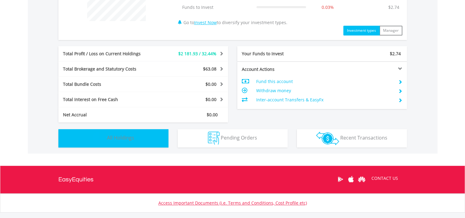 This screenshot has height=218, width=465. What do you see at coordinates (108, 100) in the screenshot?
I see `div: Total Interest on Free Cash` at bounding box center [108, 100].